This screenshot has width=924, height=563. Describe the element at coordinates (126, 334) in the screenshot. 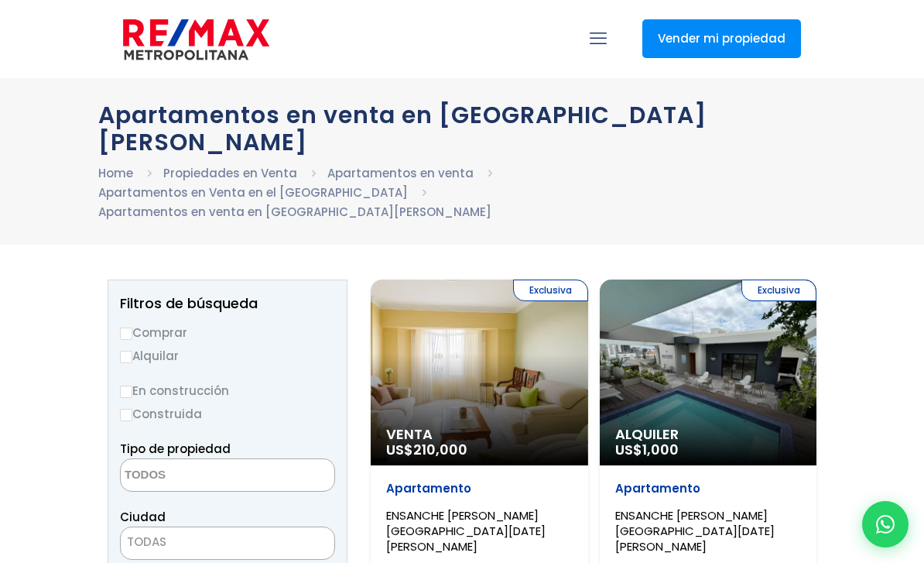

I see `input: Comprar` at that location.